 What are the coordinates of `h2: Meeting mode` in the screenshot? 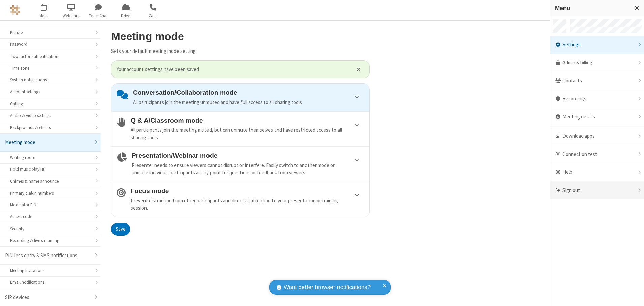 It's located at (241, 36).